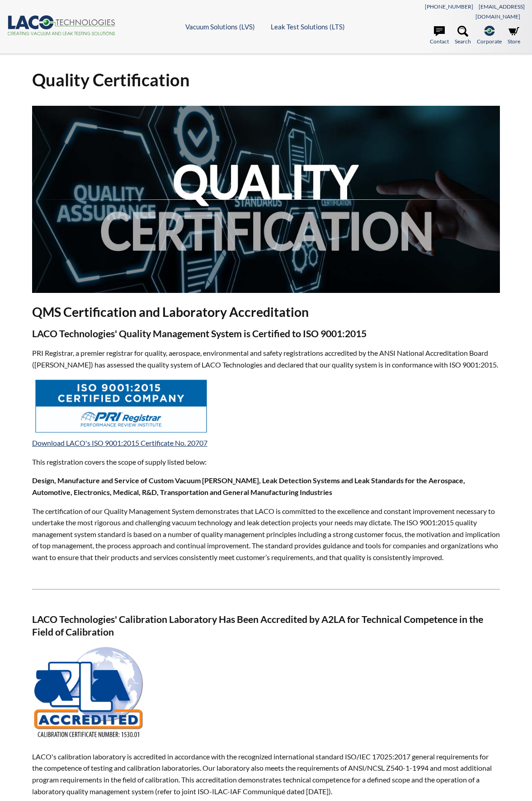 The image size is (532, 801). What do you see at coordinates (220, 27) in the screenshot?
I see `a: Vacuum Solutions (LVS)` at bounding box center [220, 27].